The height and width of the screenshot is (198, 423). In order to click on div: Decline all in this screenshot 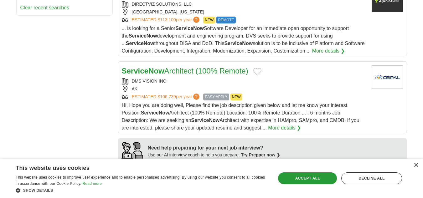, I will do `click(372, 178)`.